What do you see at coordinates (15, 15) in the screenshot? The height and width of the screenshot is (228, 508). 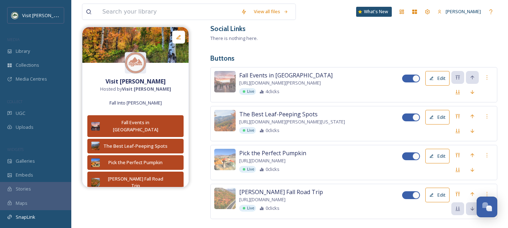 I see `img: Unknown.png` at bounding box center [15, 15].